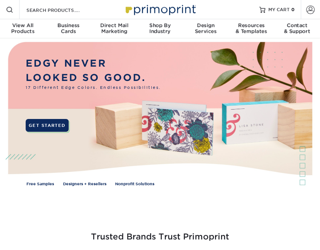 Image resolution: width=320 pixels, height=250 pixels. Describe the element at coordinates (160, 9) in the screenshot. I see `img: Primoprint` at that location.